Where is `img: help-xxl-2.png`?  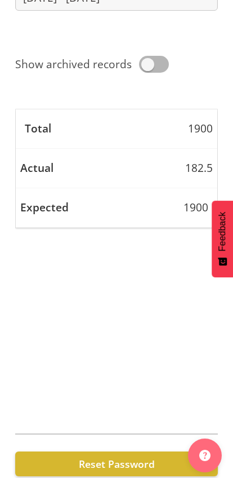 img: help-xxl-2.png is located at coordinates (205, 455).